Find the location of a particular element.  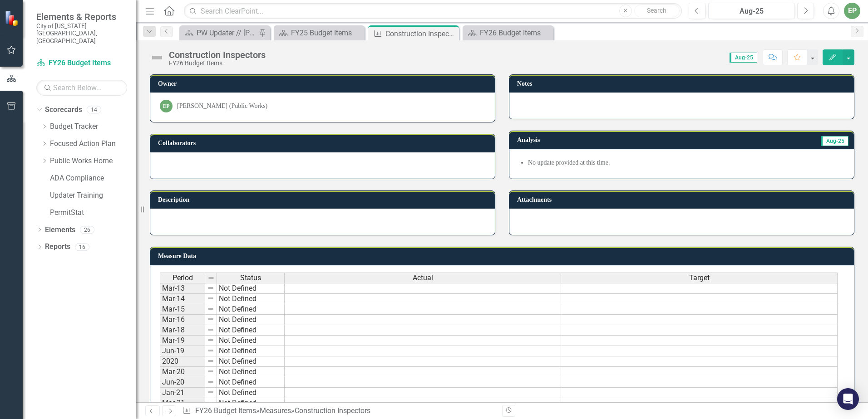

a: Scorecards is located at coordinates (64, 110).